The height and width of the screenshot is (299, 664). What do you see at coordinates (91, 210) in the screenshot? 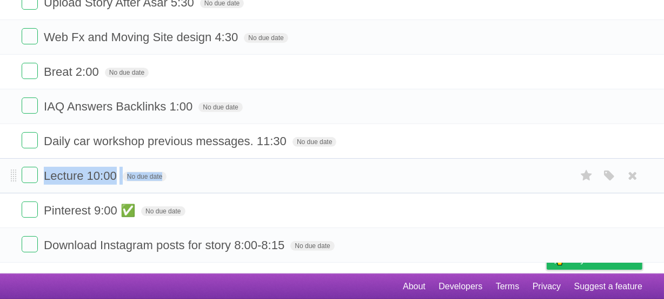
I see `span: Pinterest 9:00 ✅` at bounding box center [91, 210].